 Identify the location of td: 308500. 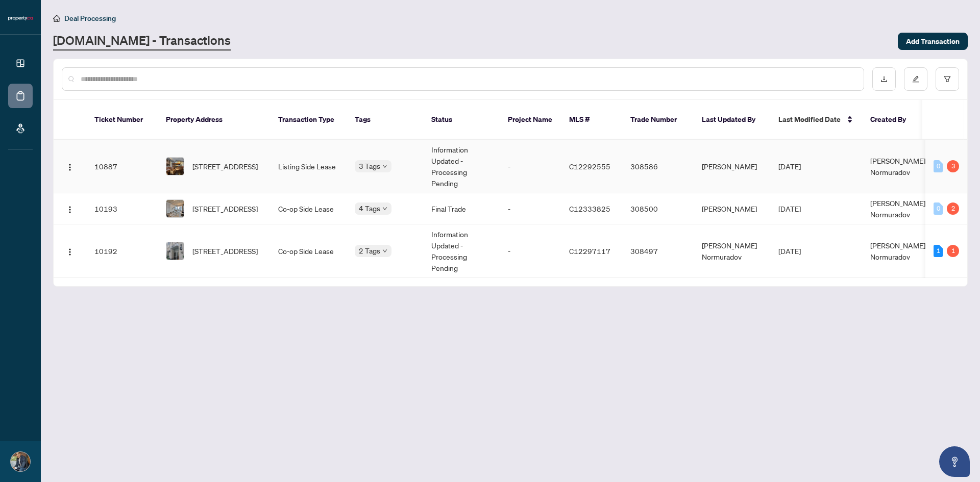
(658, 208).